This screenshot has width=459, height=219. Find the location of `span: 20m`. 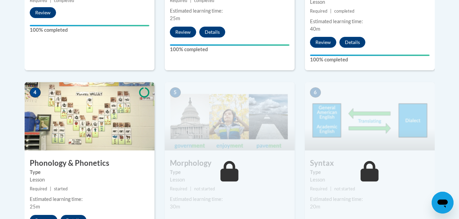

span: 20m is located at coordinates (315, 207).